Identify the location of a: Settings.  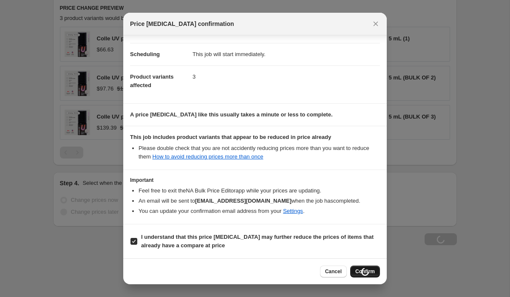
(293, 211).